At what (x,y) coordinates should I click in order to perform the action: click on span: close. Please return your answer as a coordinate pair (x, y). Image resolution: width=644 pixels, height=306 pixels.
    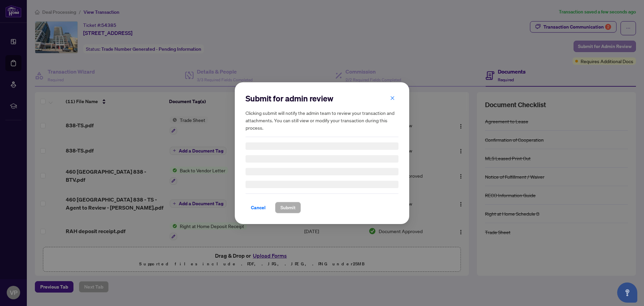
    Looking at the image, I should click on (393, 98).